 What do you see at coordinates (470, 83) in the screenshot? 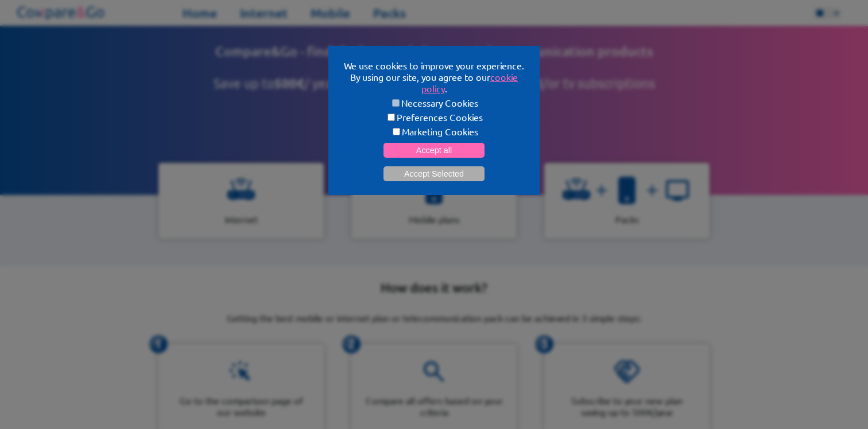
I see `a: cookie policy` at bounding box center [470, 83].